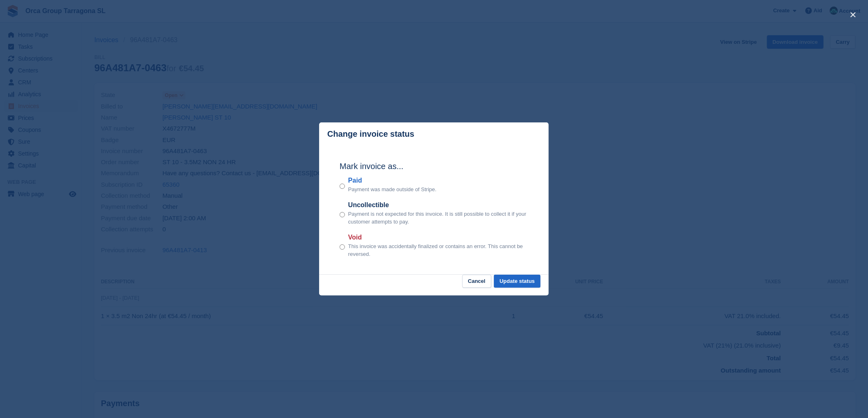  What do you see at coordinates (853, 15) in the screenshot?
I see `button: close` at bounding box center [853, 15].